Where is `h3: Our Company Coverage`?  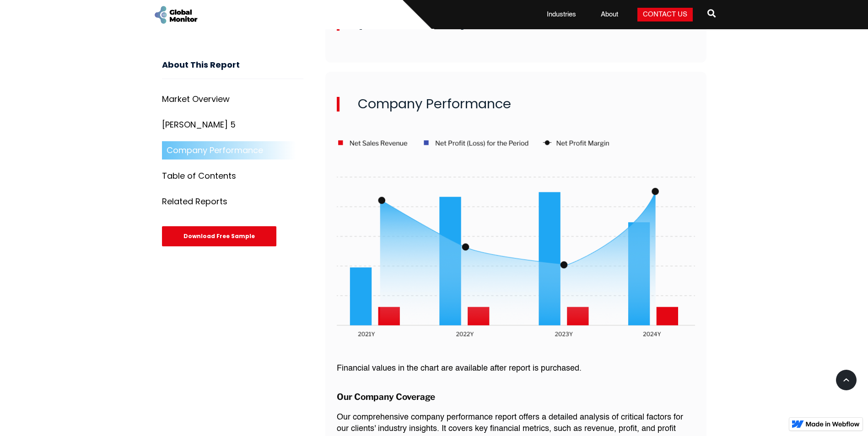 h3: Our Company Coverage is located at coordinates (516, 397).